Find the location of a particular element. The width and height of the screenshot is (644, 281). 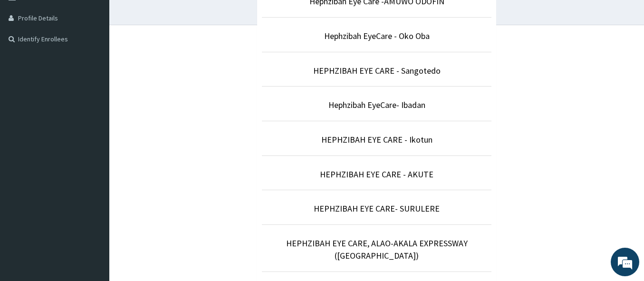

div: Chat with us now is located at coordinates (105, 60).